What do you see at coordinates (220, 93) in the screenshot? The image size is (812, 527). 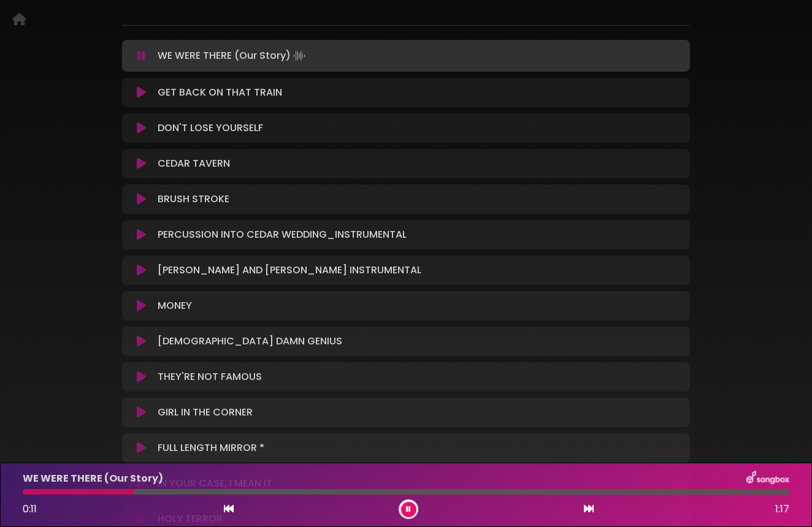 I see `p: GET BACK ON THAT TRAIN` at bounding box center [220, 93].